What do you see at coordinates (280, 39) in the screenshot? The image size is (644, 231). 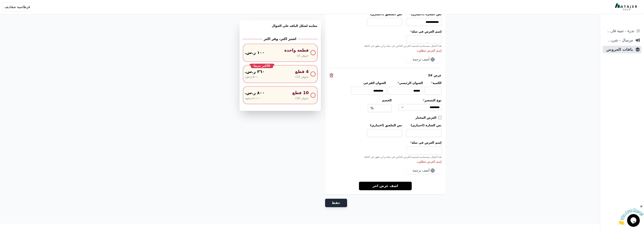 I see `h2: اشتر اكثر، وفر اكثر` at bounding box center [280, 39].